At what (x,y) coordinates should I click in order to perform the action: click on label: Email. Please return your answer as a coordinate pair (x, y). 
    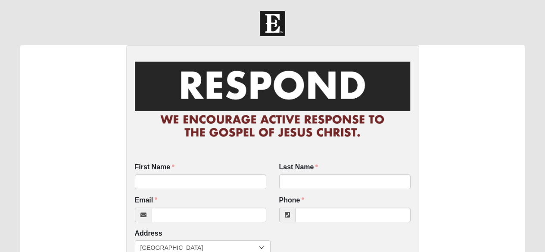
    Looking at the image, I should click on (146, 200).